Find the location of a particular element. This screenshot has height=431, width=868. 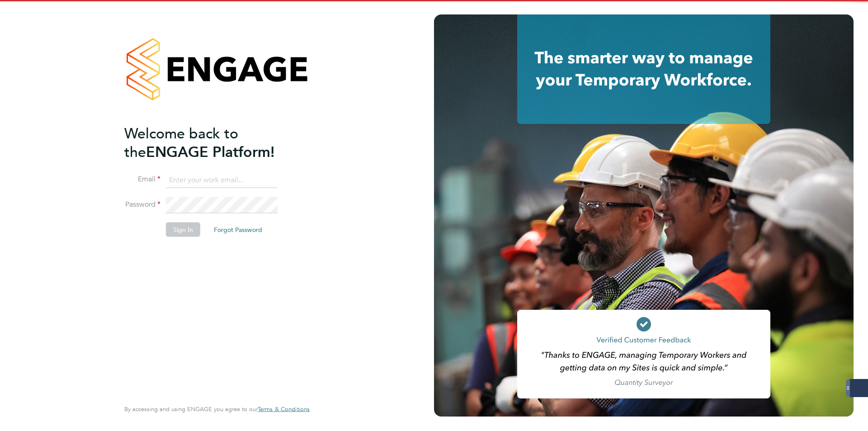

span: By accessing and using ENGAGE you agree to our is located at coordinates (217, 409).